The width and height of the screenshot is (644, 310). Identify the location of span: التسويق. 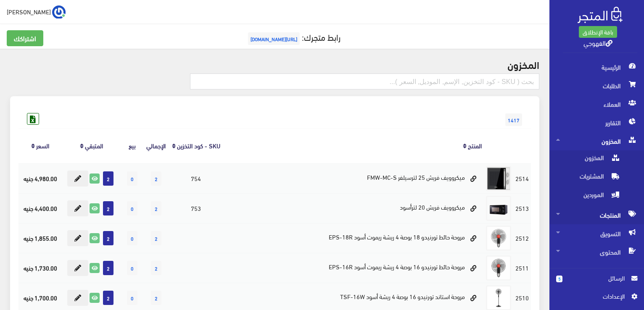
(596, 233).